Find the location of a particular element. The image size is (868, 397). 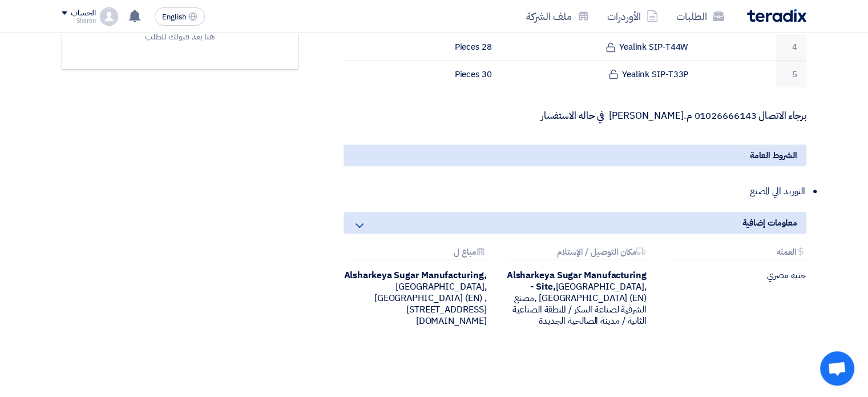

td: 28 Pieces is located at coordinates (462, 47).